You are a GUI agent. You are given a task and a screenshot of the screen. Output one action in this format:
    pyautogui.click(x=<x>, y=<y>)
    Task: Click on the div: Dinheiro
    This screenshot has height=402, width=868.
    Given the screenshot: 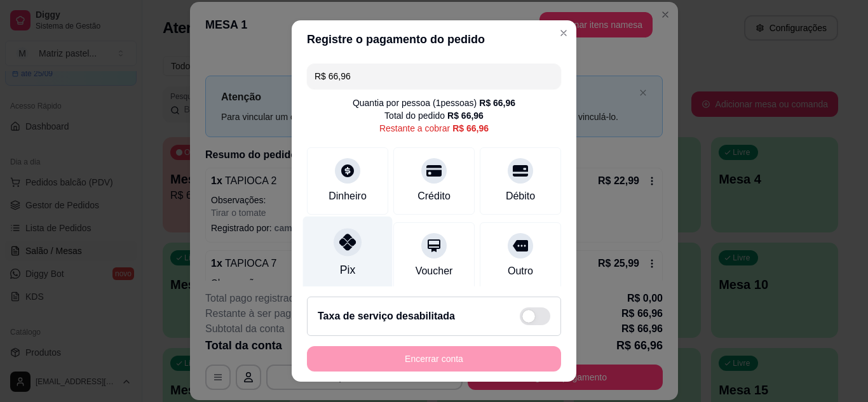 What is the action you would take?
    pyautogui.click(x=347, y=196)
    